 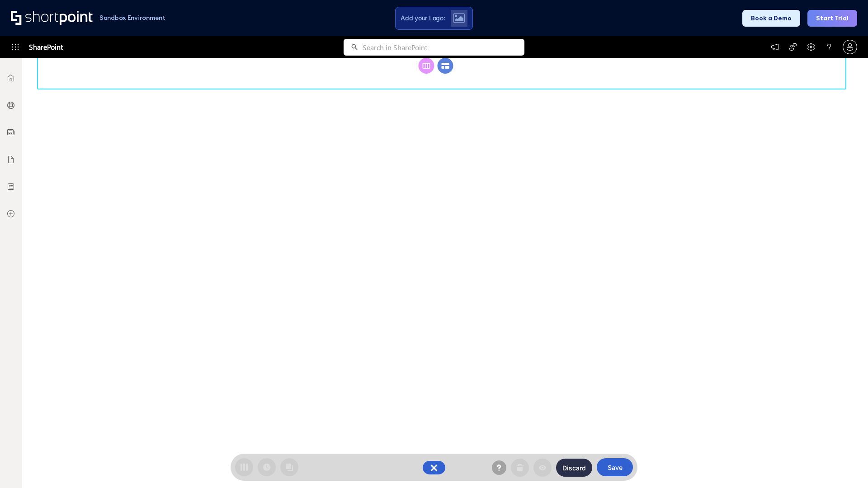 What do you see at coordinates (459, 18) in the screenshot?
I see `img: Upload logo` at bounding box center [459, 18].